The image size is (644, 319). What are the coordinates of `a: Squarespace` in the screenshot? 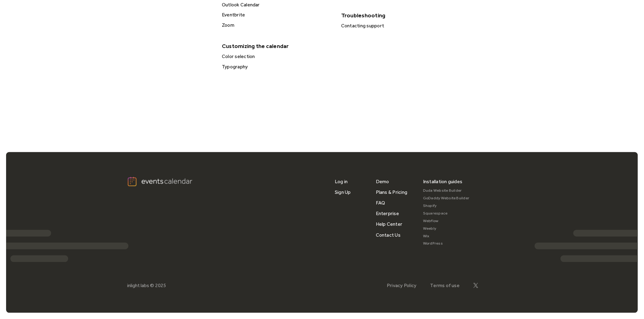 It's located at (446, 214).